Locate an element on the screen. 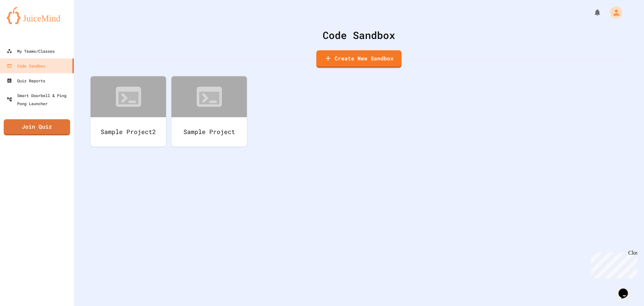 This screenshot has height=306, width=644. div: Sample Project2 is located at coordinates (128, 132).